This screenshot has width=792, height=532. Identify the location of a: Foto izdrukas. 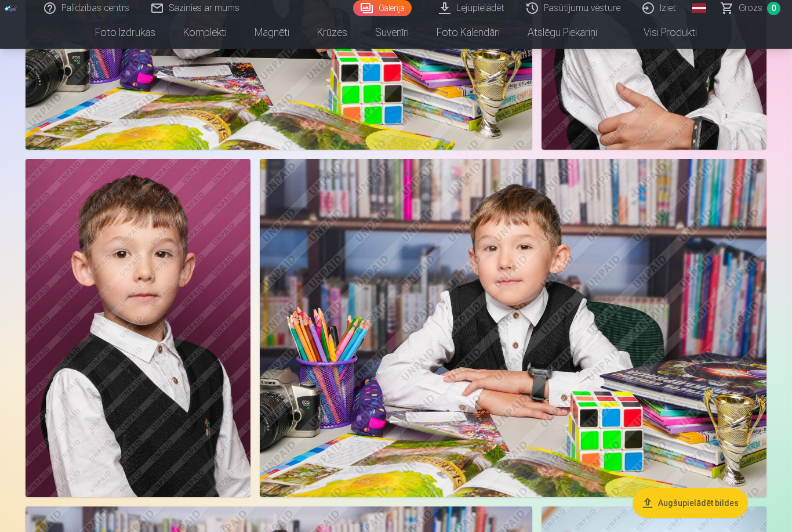
(125, 32).